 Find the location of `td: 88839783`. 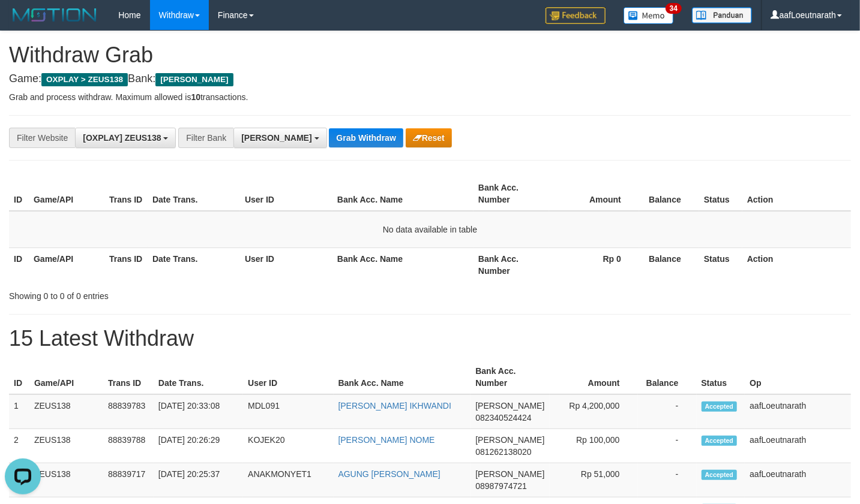

td: 88839783 is located at coordinates (128, 412).